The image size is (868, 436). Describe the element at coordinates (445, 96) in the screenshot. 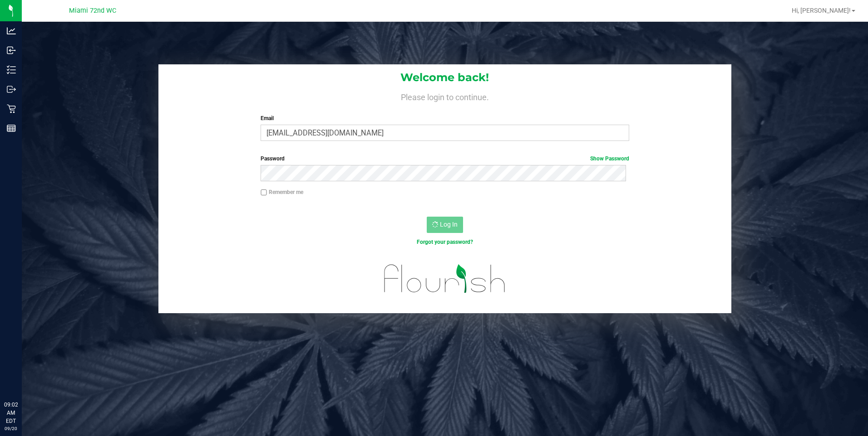

I see `h4: Please login to continue.` at that location.